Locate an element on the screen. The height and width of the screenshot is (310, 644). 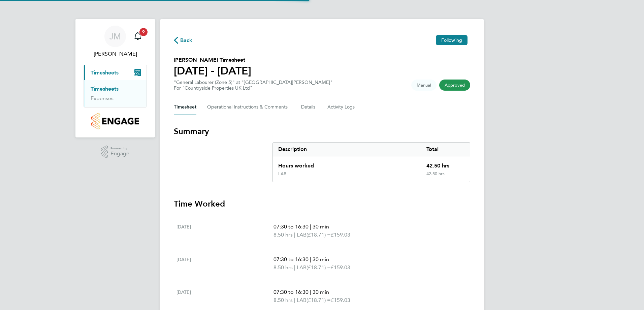
button: Back is located at coordinates (184, 40).